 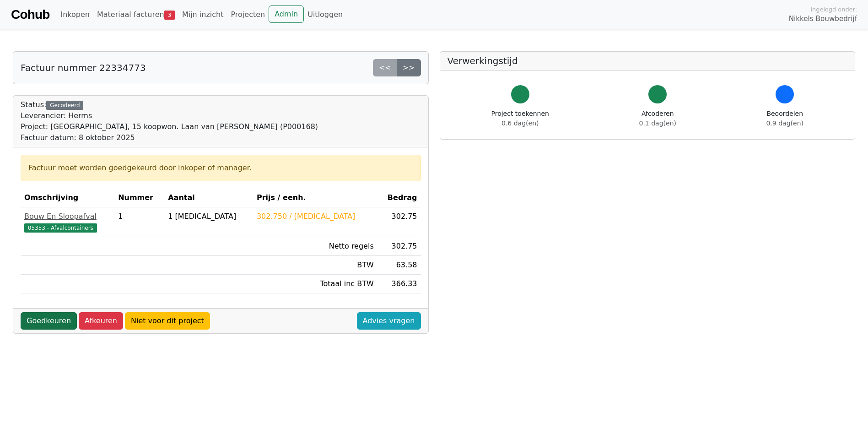 I want to click on a: Advies vragen, so click(x=389, y=321).